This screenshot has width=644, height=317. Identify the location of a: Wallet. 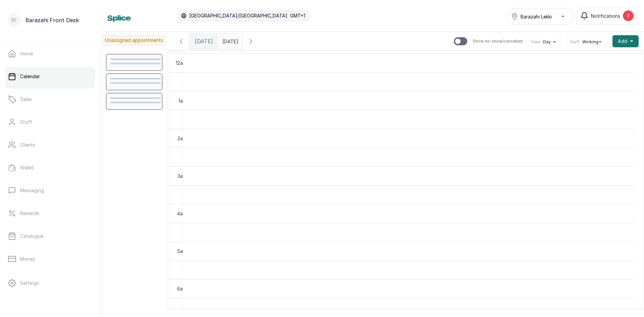
(50, 168).